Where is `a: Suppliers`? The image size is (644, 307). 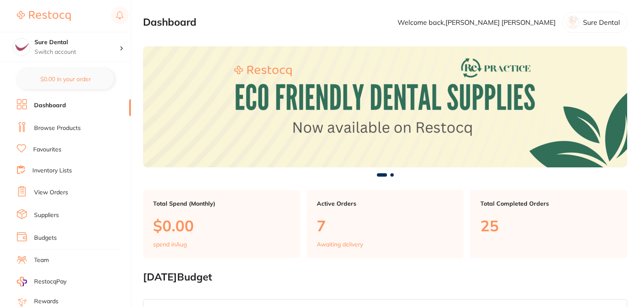
a: Suppliers is located at coordinates (46, 215).